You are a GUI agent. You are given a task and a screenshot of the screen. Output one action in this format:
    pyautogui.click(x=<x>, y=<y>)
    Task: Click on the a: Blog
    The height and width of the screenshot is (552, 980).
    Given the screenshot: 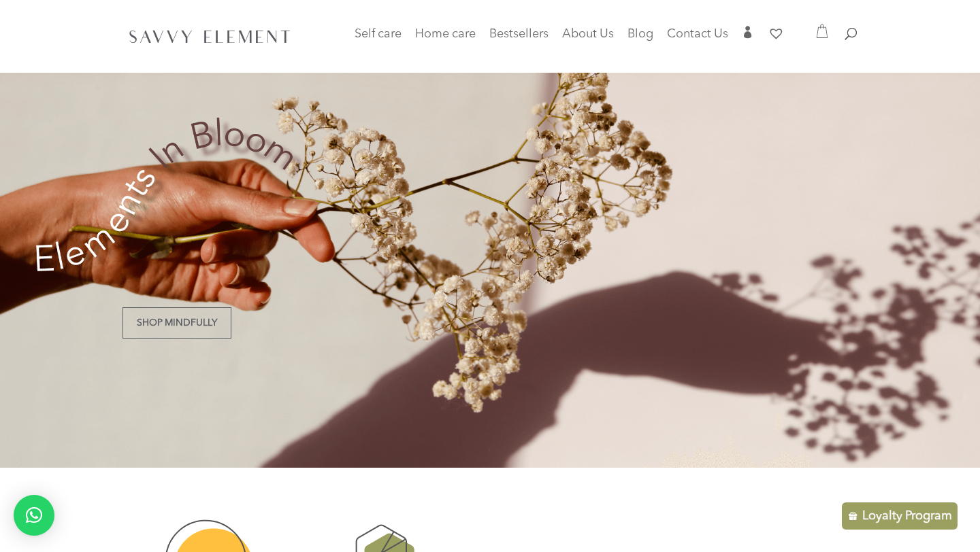 What is the action you would take?
    pyautogui.click(x=641, y=39)
    